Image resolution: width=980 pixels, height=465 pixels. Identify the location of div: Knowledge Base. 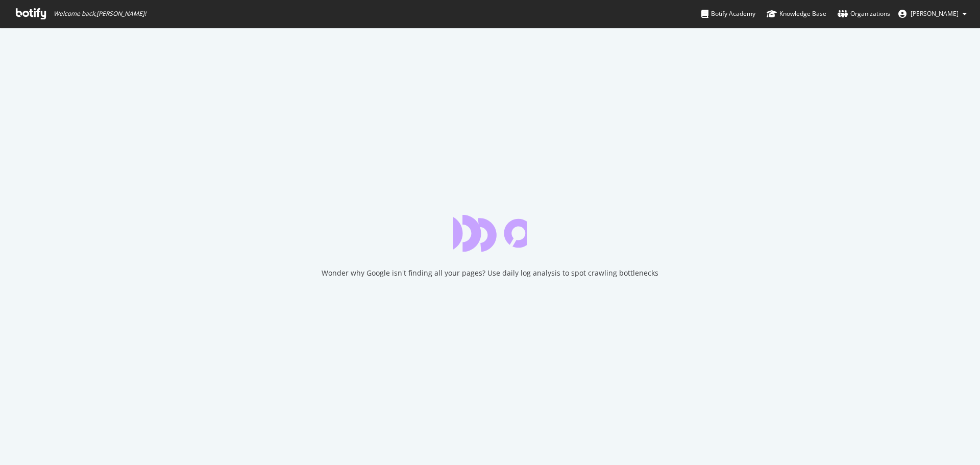
(796, 14).